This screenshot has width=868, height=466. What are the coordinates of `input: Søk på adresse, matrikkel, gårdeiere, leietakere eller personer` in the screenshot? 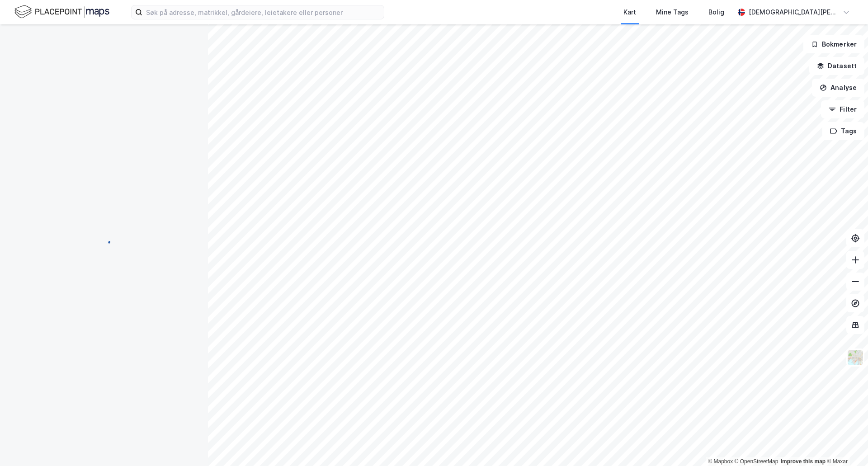 It's located at (263, 12).